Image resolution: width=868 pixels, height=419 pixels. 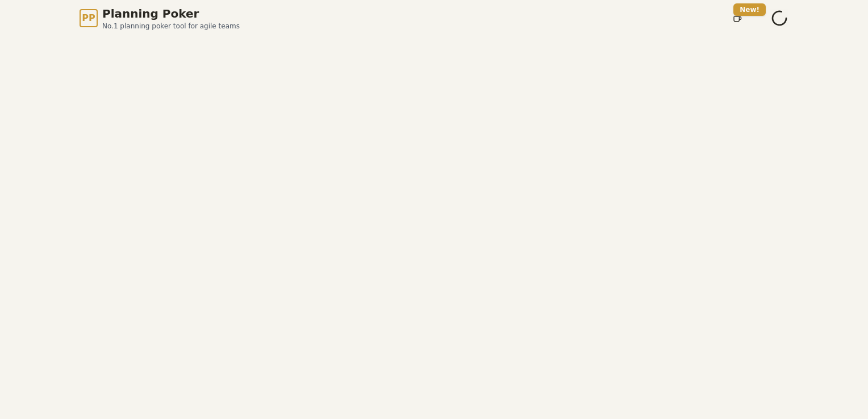 I want to click on span: Planning Poker, so click(x=171, y=13).